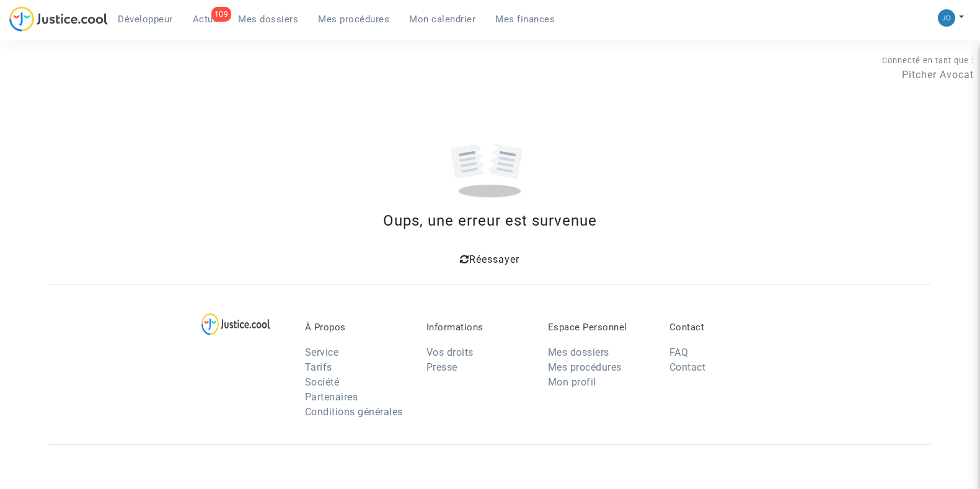 The width and height of the screenshot is (980, 489). I want to click on a: Service, so click(322, 352).